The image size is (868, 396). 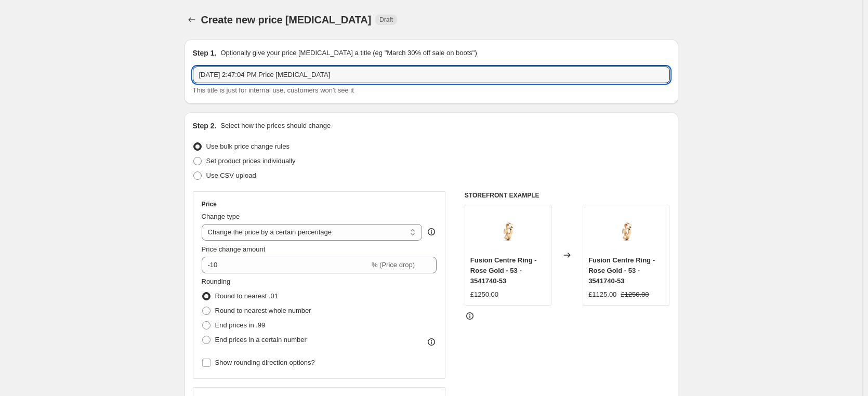 What do you see at coordinates (274, 90) in the screenshot?
I see `span: This title is just for internal use, customers won't see it` at bounding box center [274, 90].